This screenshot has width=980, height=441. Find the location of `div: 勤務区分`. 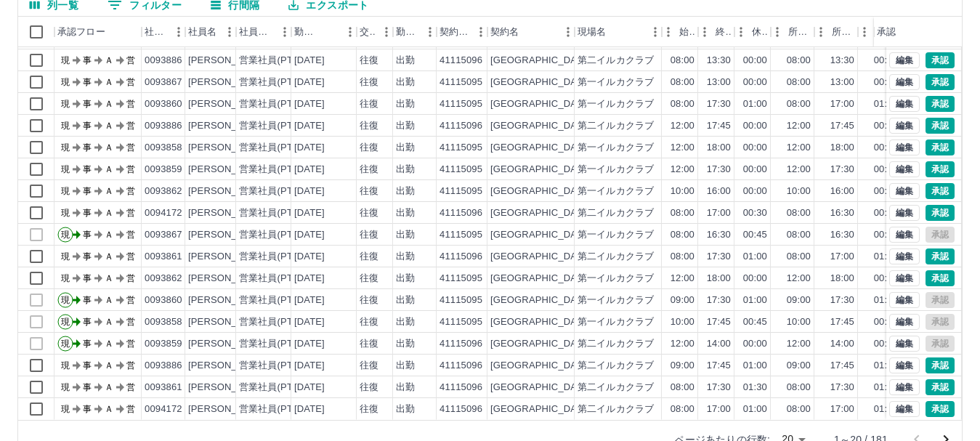

div: 勤務区分 is located at coordinates (415, 32).